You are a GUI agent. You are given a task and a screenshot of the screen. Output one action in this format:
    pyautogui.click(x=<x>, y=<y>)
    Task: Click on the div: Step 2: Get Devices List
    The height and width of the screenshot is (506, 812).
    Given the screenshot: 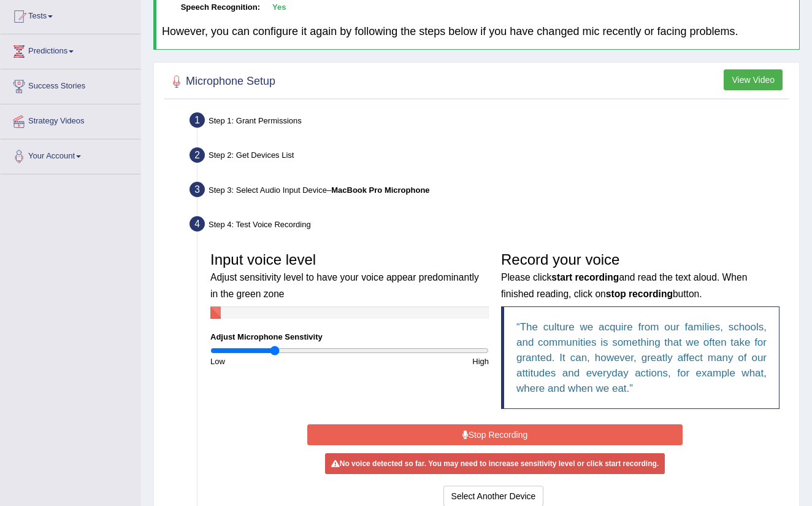 What is the action you would take?
    pyautogui.click(x=489, y=157)
    